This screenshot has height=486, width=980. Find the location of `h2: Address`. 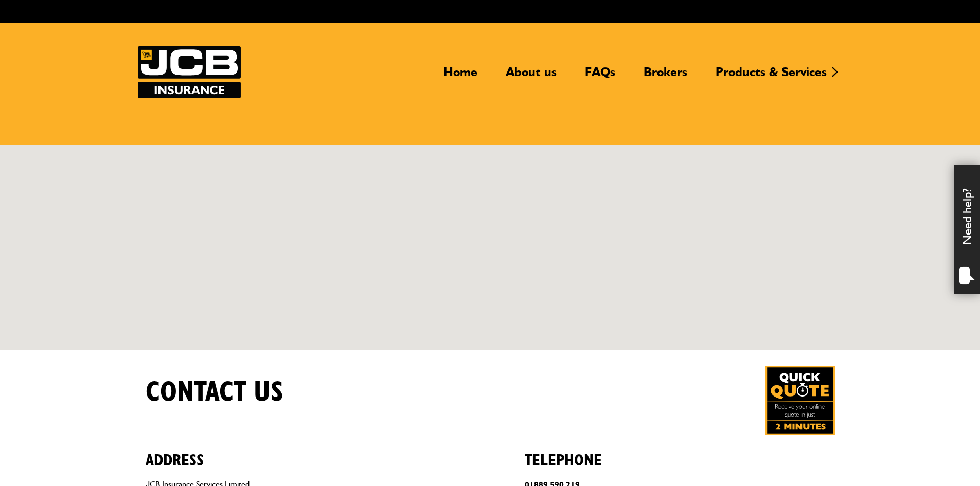

h2: Address is located at coordinates (301, 453).